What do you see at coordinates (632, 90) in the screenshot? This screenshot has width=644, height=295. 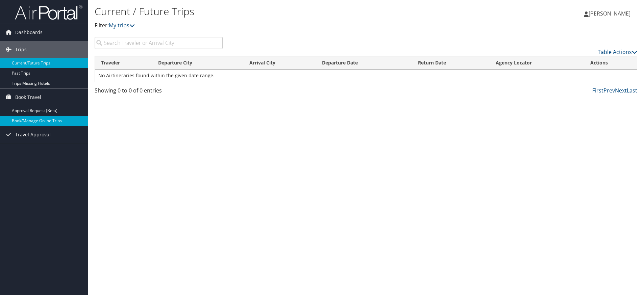 I see `a: Last` at bounding box center [632, 90].